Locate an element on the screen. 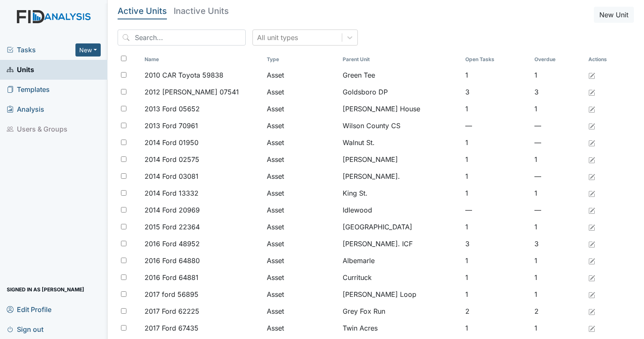 The height and width of the screenshot is (339, 644). td: Wilson County CS is located at coordinates (400, 126).